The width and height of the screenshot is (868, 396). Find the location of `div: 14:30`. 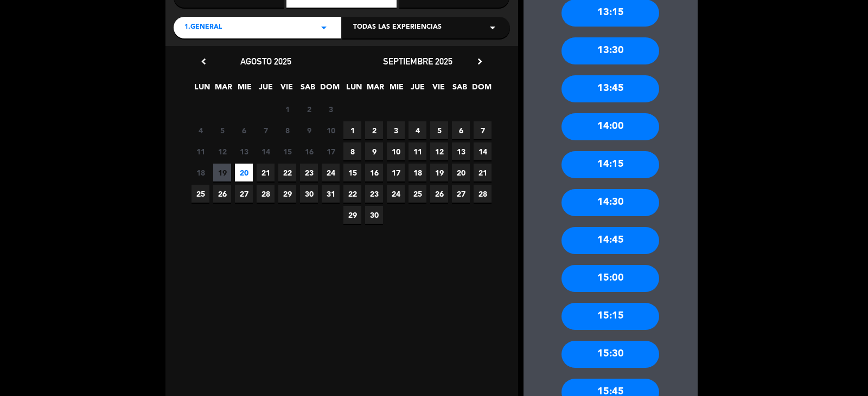

div: 14:30 is located at coordinates (610, 203).